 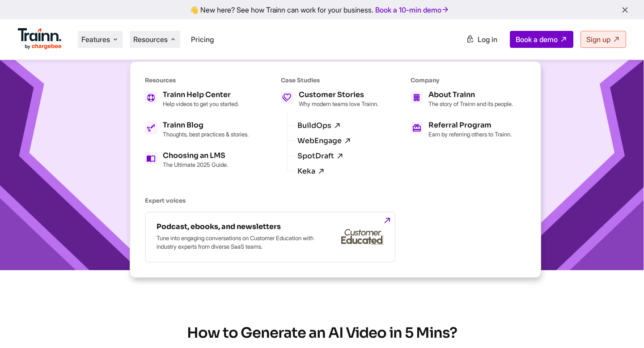 I want to click on h2: How to Generate an AI Video in 5 Mins?, so click(x=322, y=334).